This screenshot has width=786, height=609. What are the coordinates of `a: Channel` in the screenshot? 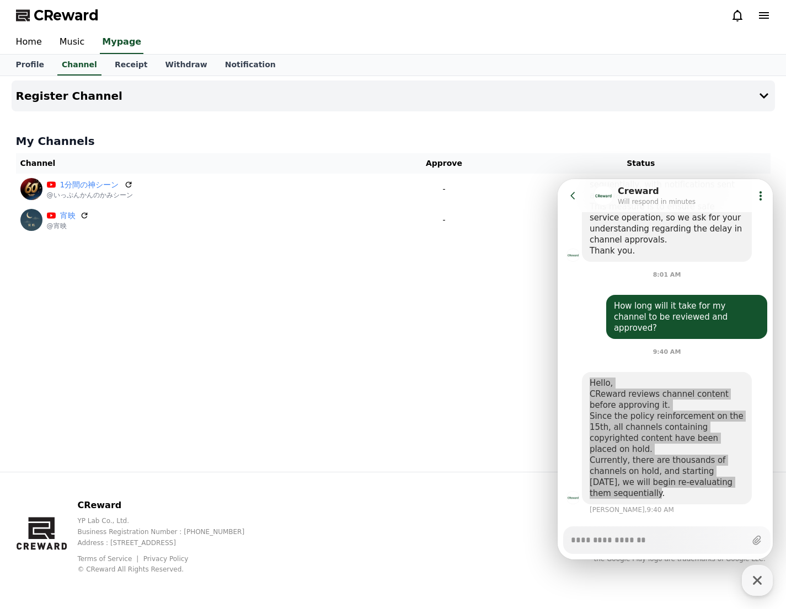 It's located at (79, 65).